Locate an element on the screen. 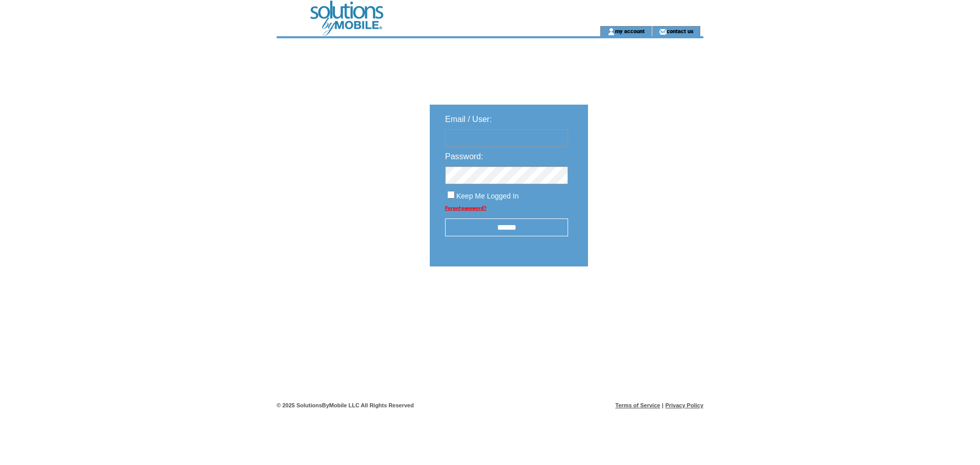 The image size is (980, 465). a: contact us is located at coordinates (679, 31).